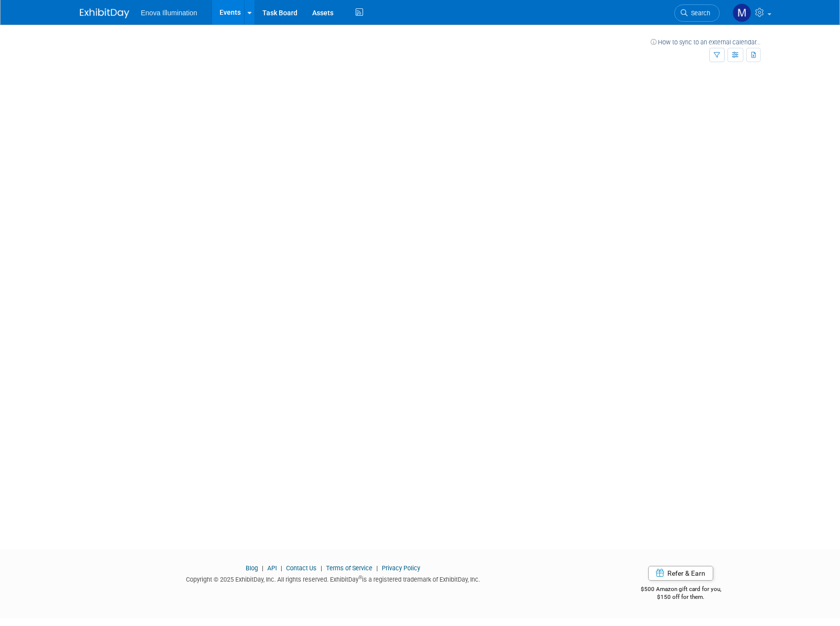 This screenshot has height=626, width=840. What do you see at coordinates (680, 573) in the screenshot?
I see `a: Refer & Earn` at bounding box center [680, 573].